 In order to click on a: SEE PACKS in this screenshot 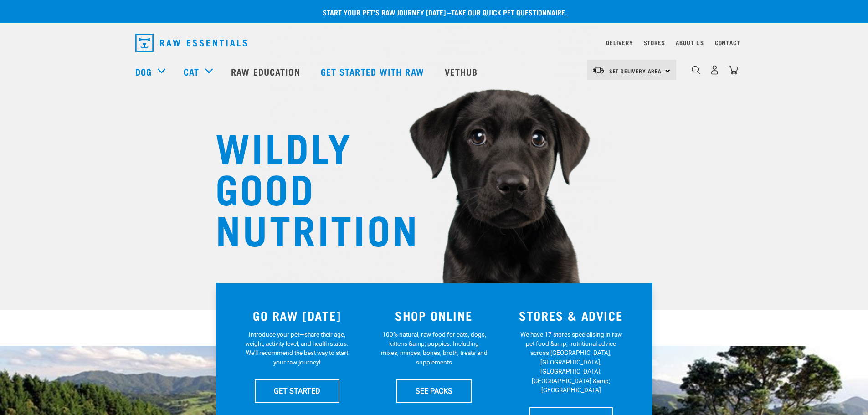, I will do `click(434, 391)`.